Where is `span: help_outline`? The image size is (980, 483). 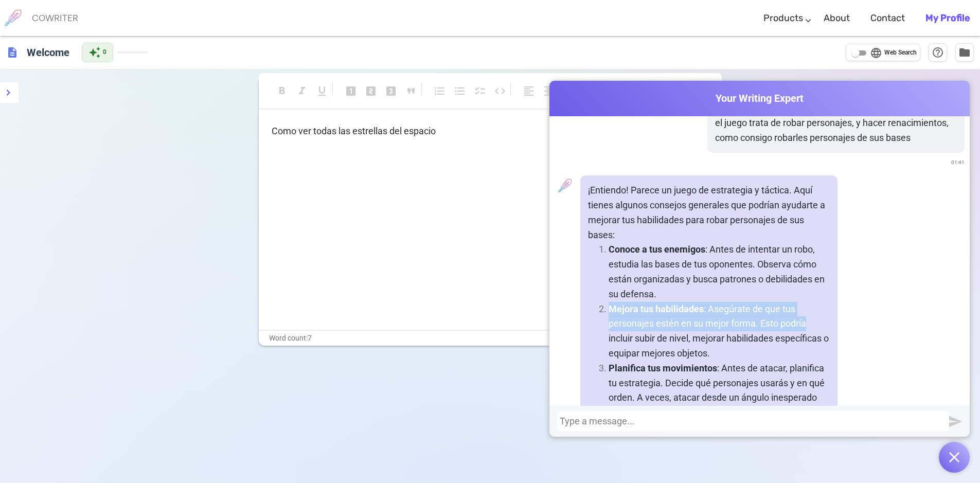
span: help_outline is located at coordinates (937, 53).